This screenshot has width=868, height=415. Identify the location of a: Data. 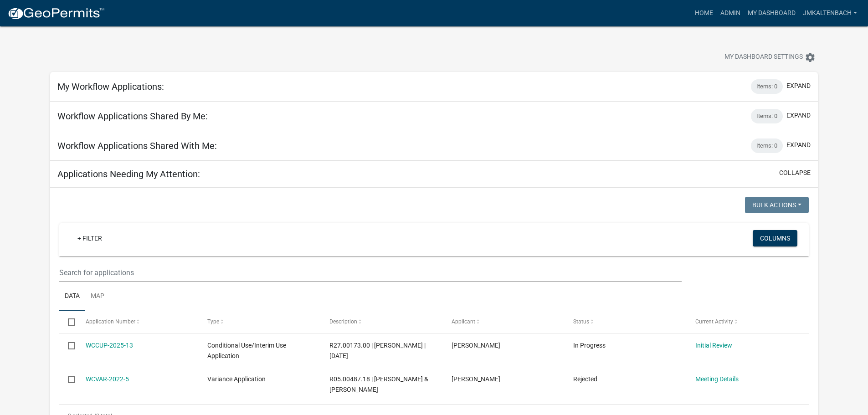
(72, 297).